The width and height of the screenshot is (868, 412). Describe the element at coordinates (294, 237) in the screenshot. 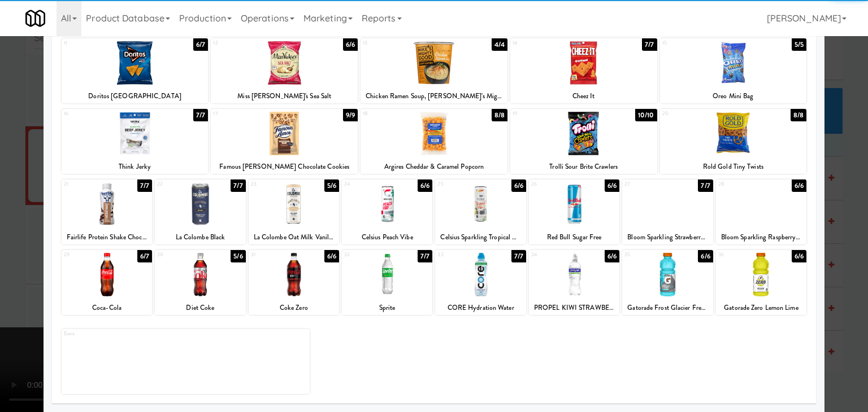

I see `div: La Colombe Oat Milk Vanilla Latte` at that location.